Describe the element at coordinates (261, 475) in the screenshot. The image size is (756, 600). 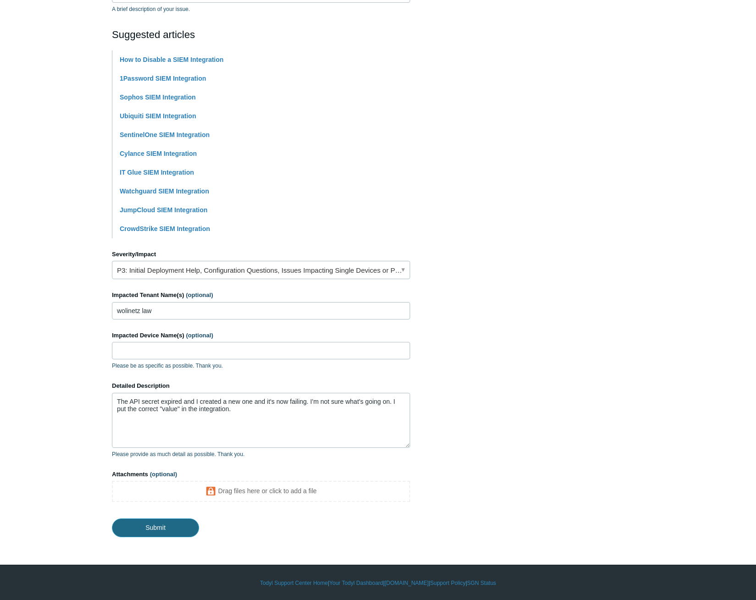
I see `label: Attachments` at that location.